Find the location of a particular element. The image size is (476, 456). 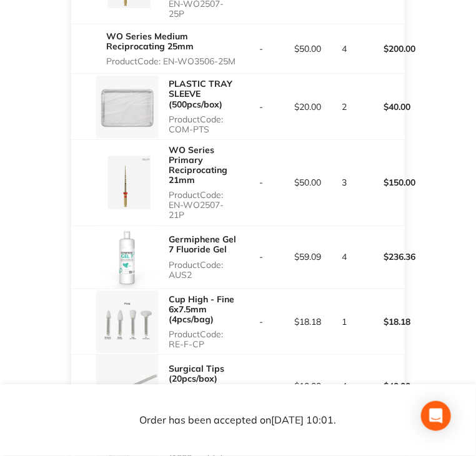

img: aXp4OGlhYw is located at coordinates (128, 322).